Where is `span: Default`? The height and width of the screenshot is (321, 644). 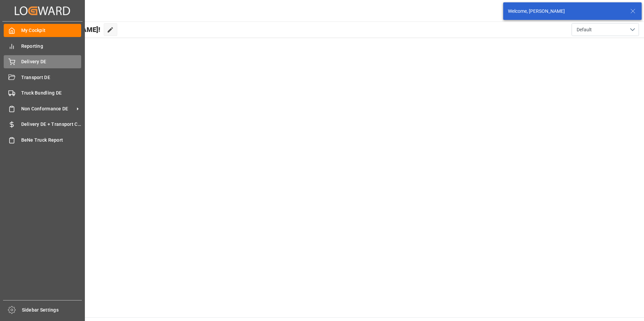
span: Default is located at coordinates (584, 30).